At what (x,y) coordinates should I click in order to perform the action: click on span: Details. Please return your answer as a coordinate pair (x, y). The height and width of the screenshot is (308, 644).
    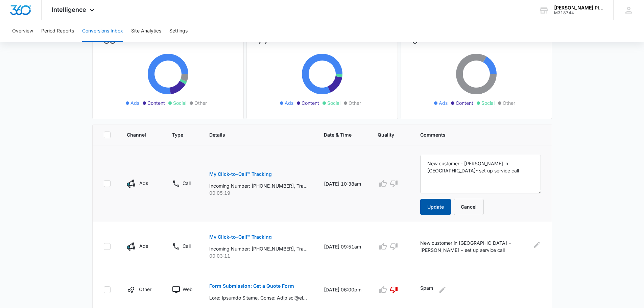
    Looking at the image, I should click on (254, 135).